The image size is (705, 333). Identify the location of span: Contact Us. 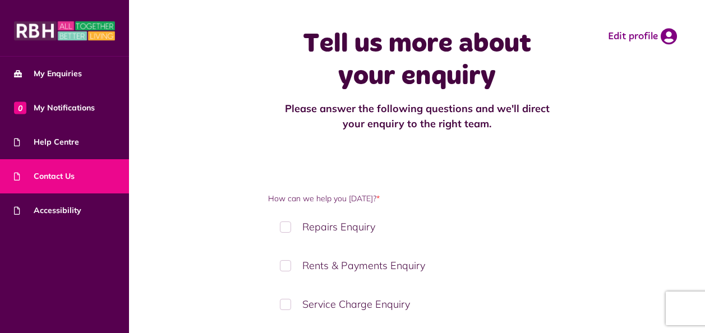
(44, 176).